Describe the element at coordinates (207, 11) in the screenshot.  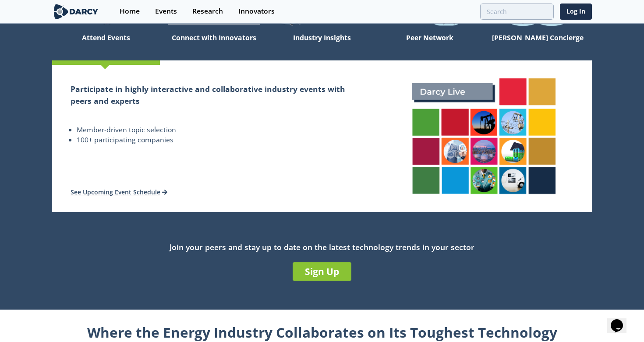
I see `div: Research` at that location.